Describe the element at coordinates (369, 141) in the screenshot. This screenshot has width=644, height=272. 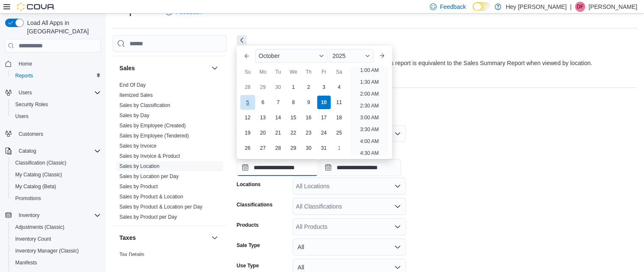
I see `li: 4:00 AM` at that location.